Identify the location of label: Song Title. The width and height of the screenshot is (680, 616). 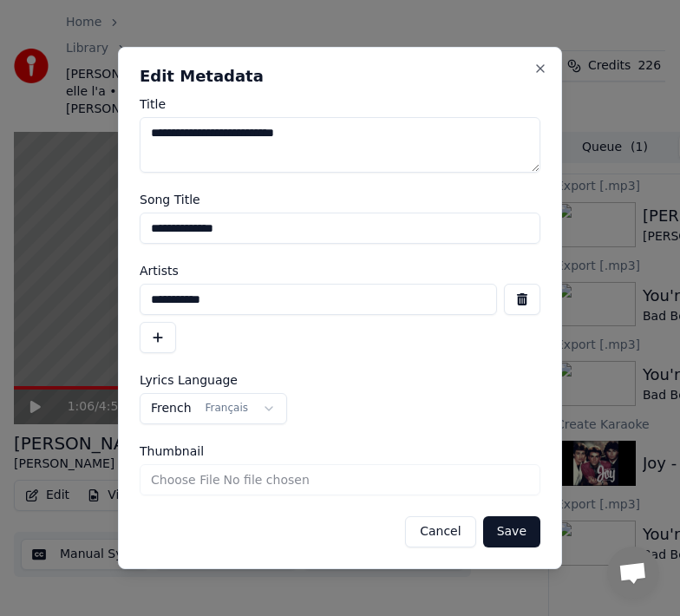
(340, 199).